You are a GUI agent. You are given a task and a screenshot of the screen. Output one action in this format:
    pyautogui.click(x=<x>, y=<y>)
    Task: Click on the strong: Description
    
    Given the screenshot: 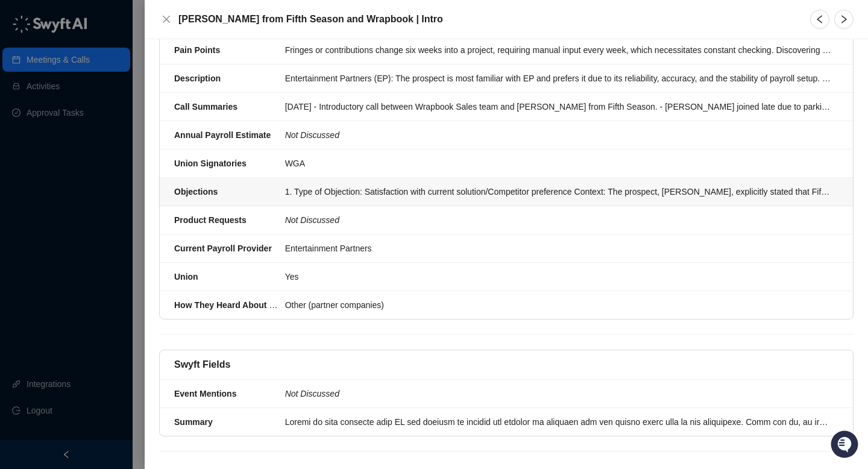 What is the action you would take?
    pyautogui.click(x=197, y=78)
    